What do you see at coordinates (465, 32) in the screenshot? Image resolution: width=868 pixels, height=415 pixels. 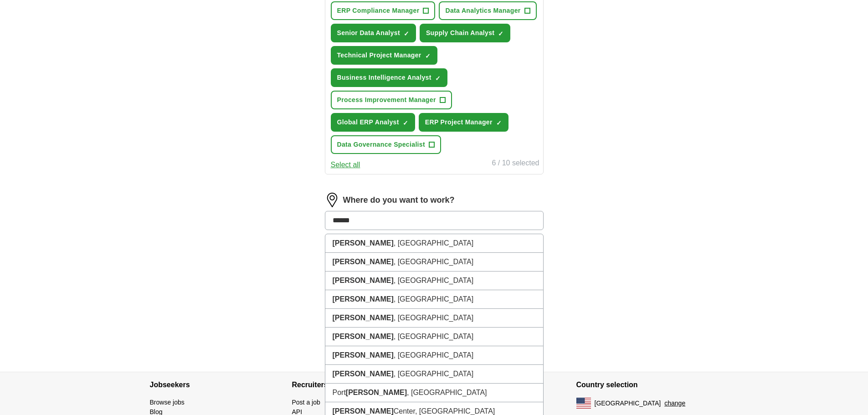 I see `button: Supply Chain Analyst✓` at bounding box center [465, 32].